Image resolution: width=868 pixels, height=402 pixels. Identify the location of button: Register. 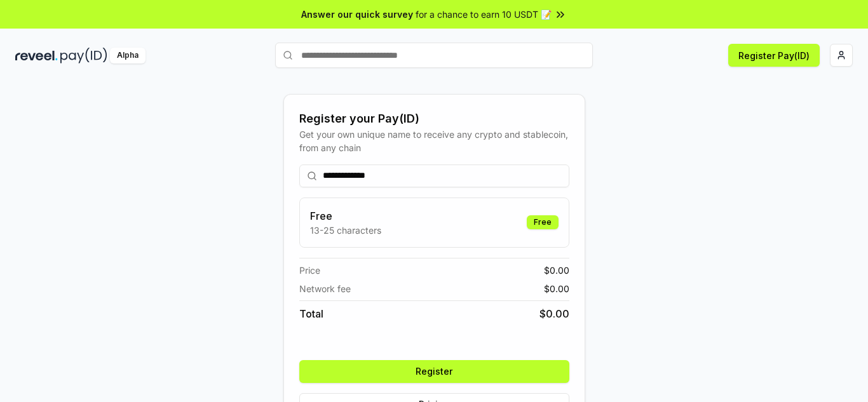
(434, 371).